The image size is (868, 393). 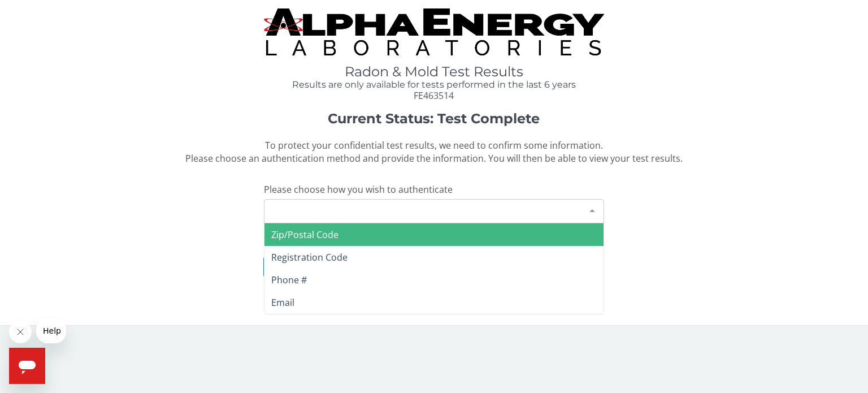 What do you see at coordinates (434, 266) in the screenshot?
I see `button: I need help` at bounding box center [434, 266].